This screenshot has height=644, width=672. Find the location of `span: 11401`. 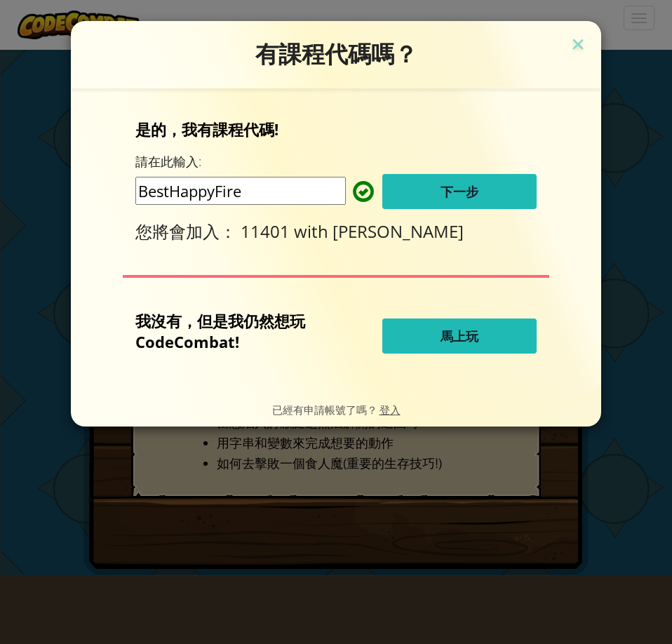

span: 11401 is located at coordinates (267, 231).